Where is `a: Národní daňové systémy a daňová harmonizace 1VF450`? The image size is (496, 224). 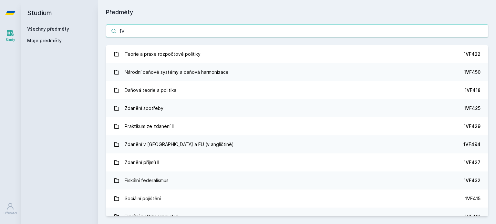 a: Národní daňové systémy a daňová harmonizace 1VF450 is located at coordinates (297, 72).